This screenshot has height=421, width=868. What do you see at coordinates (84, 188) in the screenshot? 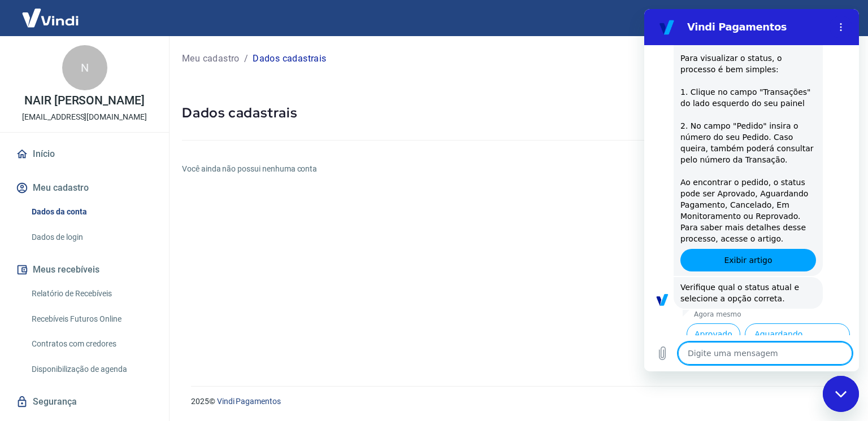
I see `button: Meu cadastro` at bounding box center [84, 188].